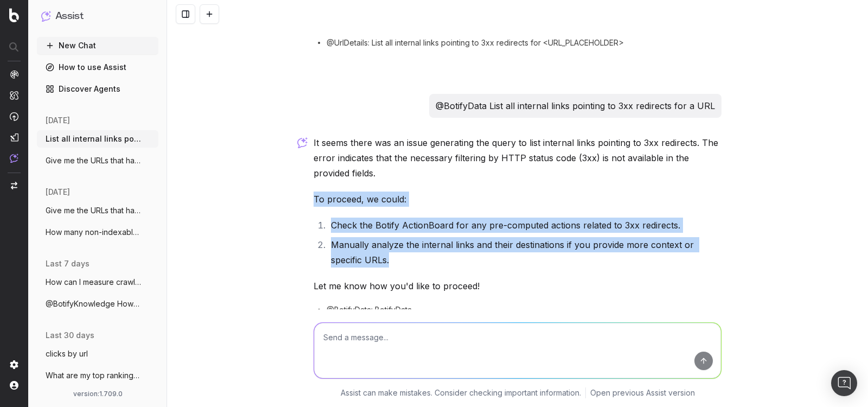 The width and height of the screenshot is (868, 407). What do you see at coordinates (525, 252) in the screenshot?
I see `li: Manually analyze the internal links and their destinations if you provide more context or specifi...` at bounding box center [525, 252].